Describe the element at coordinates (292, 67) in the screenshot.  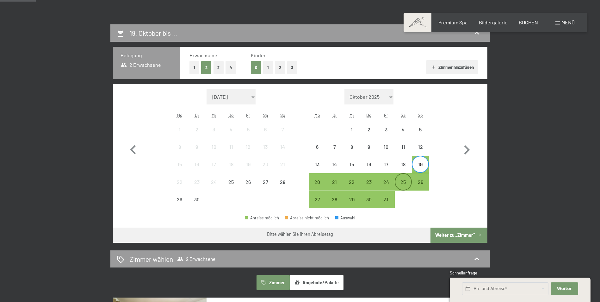
I see `button: 3` at that location.